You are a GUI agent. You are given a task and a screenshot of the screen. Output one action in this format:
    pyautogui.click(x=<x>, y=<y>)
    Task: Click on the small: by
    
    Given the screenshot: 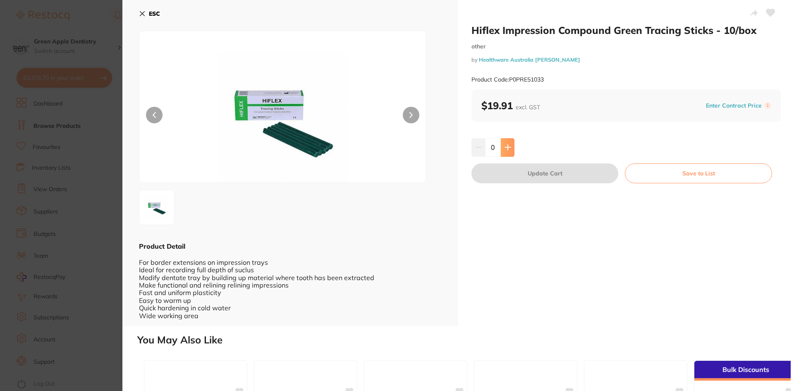 What is the action you would take?
    pyautogui.click(x=626, y=60)
    